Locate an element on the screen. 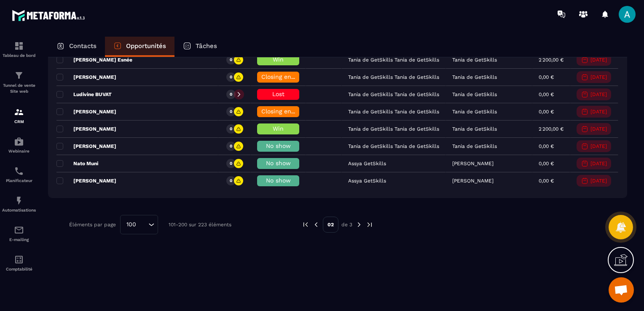  p: Nato Muni is located at coordinates (77, 163).